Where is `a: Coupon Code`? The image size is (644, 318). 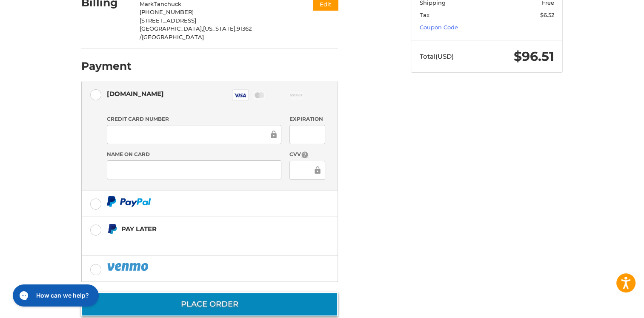
a: Coupon Code is located at coordinates (439, 27).